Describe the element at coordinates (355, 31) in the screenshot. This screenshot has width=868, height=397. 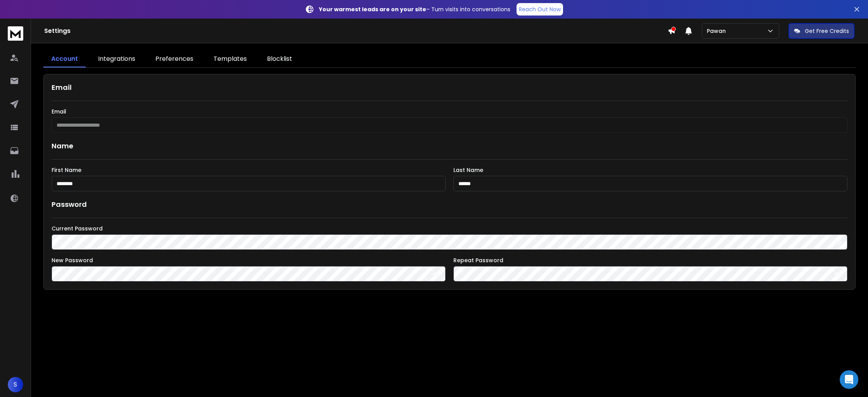
I see `h1: Settings` at that location.